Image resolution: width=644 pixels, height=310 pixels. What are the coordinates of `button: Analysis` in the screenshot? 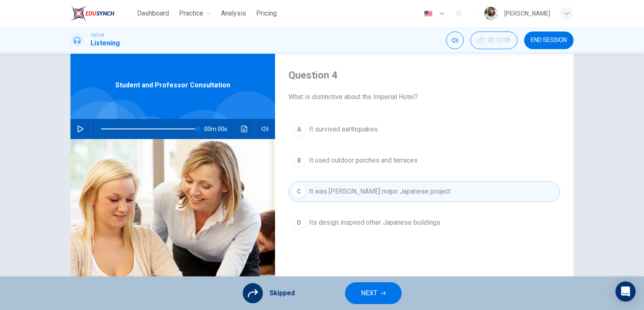 It's located at (234, 14).